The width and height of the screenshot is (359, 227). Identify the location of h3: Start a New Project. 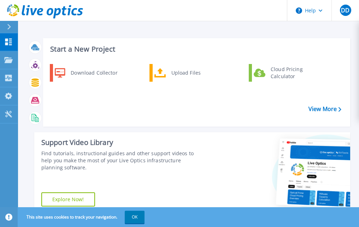
(195, 49).